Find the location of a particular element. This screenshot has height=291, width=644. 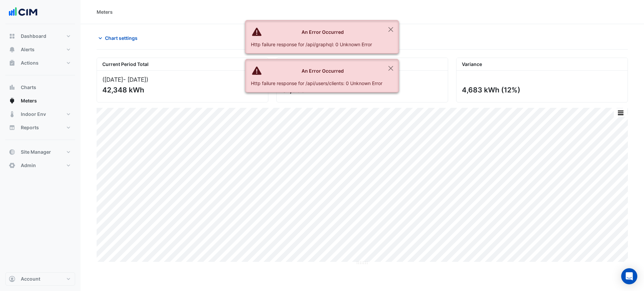

button: Site Manager is located at coordinates (40, 152).